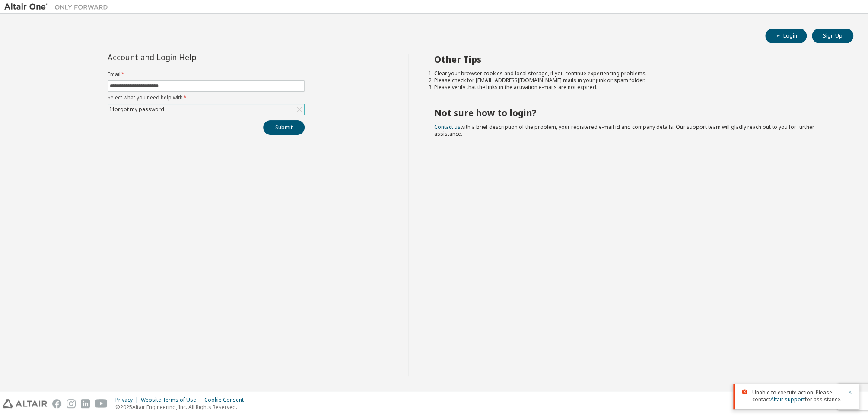 The width and height of the screenshot is (868, 416). What do you see at coordinates (797, 396) in the screenshot?
I see `span: Unable to execute action. Please contact for assistance.` at bounding box center [797, 396].